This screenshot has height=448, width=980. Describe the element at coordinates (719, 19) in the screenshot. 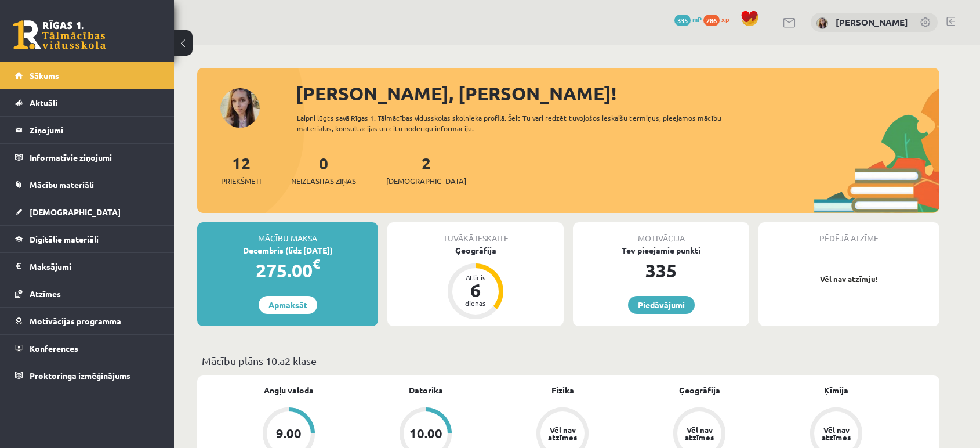

I see `a: 286 xp` at that location.